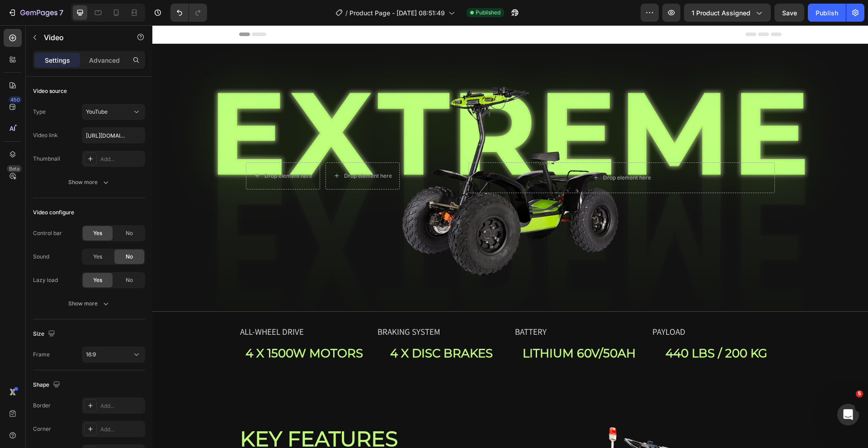  What do you see at coordinates (35, 13) in the screenshot?
I see `button: 7` at bounding box center [35, 13].